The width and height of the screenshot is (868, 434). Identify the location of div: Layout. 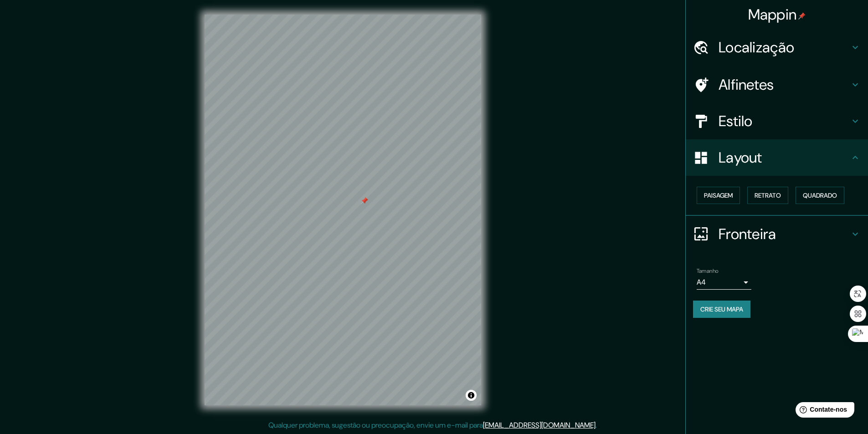
(777, 158).